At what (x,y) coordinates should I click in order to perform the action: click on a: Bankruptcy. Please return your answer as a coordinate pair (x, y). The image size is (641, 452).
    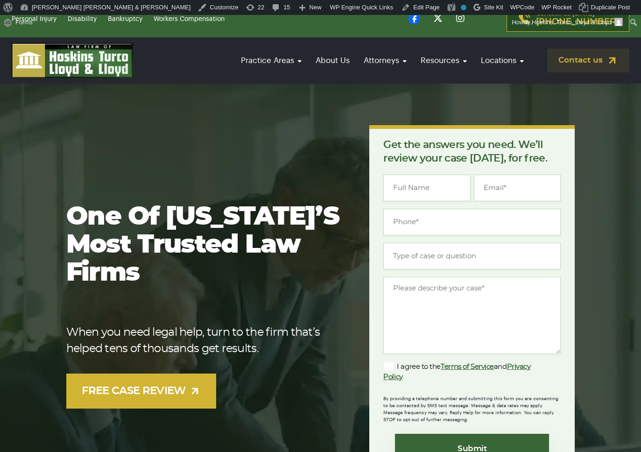
    Looking at the image, I should click on (125, 19).